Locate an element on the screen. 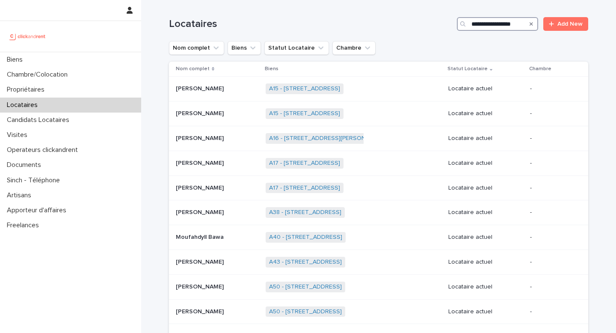  p: Apporteur d'affaires is located at coordinates (38, 210).